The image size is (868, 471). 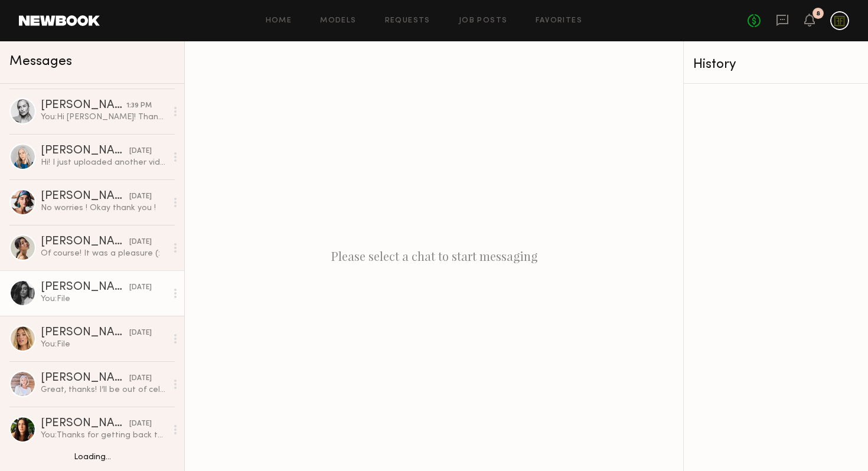 I want to click on div: Of course! It was a pleasure (:, so click(x=103, y=254).